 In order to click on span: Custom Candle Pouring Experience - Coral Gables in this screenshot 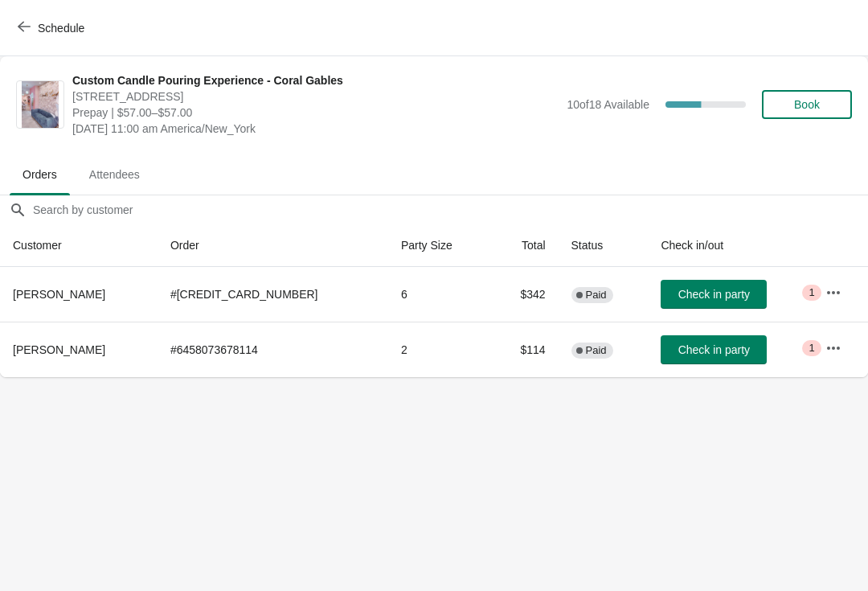, I will do `click(315, 81)`.